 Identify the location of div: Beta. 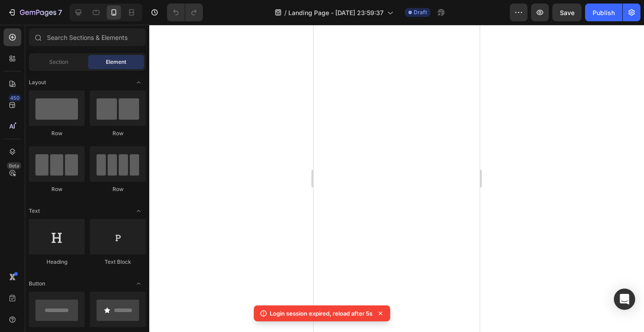
(14, 166).